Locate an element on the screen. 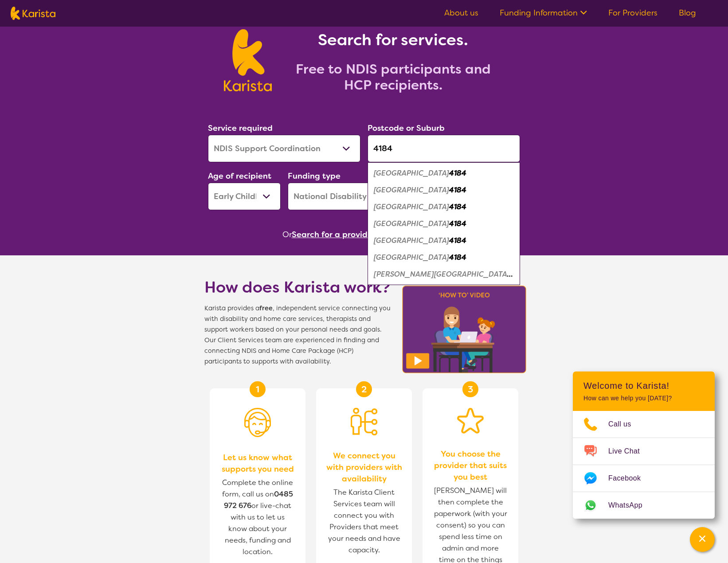 The height and width of the screenshot is (563, 728). div: 2 is located at coordinates (364, 389).